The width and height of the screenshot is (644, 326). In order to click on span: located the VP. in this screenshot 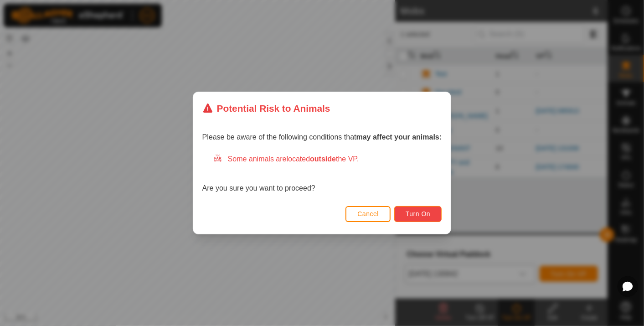, I will do `click(322, 159)`.